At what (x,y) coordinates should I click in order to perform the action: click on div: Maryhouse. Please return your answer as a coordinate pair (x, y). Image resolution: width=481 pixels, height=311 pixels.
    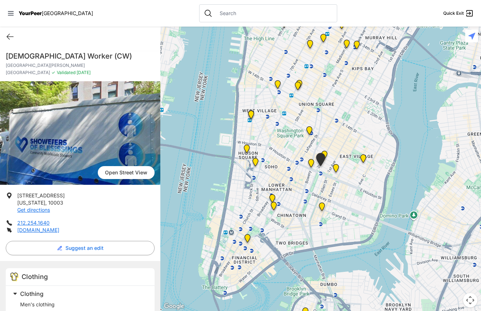
    Looking at the image, I should click on (324, 156).